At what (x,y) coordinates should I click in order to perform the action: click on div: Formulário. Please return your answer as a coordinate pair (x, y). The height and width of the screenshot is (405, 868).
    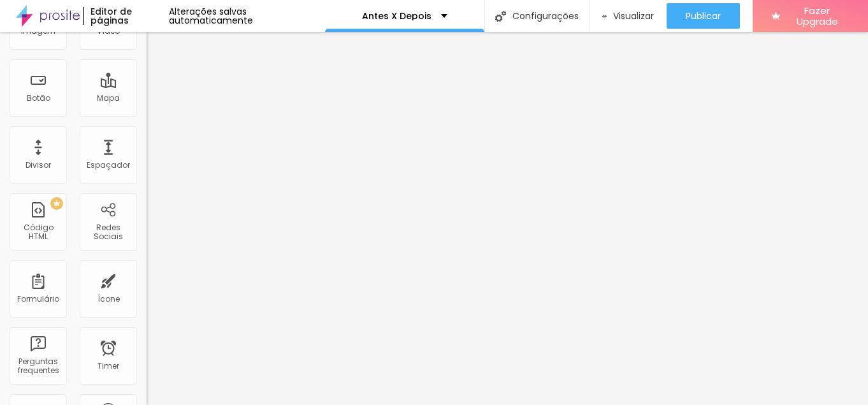
    Looking at the image, I should click on (38, 299).